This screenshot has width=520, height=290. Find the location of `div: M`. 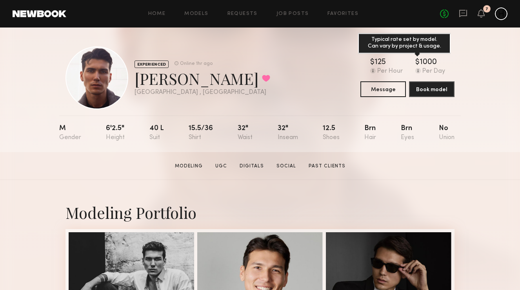

div: M is located at coordinates (70, 133).